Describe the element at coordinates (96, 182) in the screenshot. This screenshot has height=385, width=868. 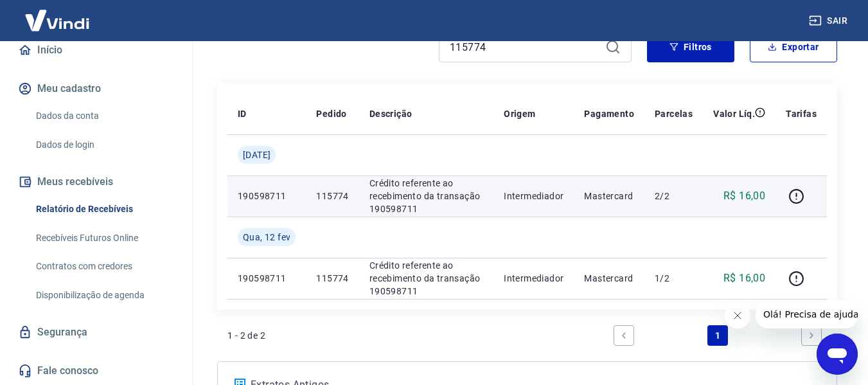
I see `button: Meus recebíveis` at that location.